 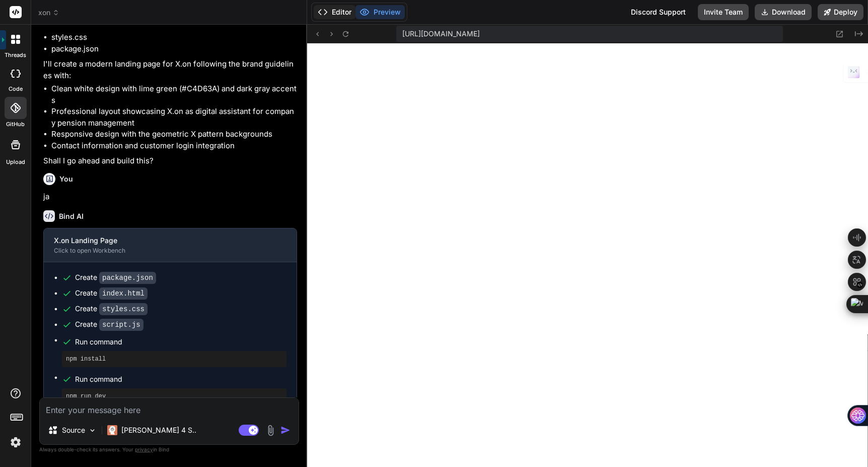 I want to click on button: Editor, so click(x=334, y=12).